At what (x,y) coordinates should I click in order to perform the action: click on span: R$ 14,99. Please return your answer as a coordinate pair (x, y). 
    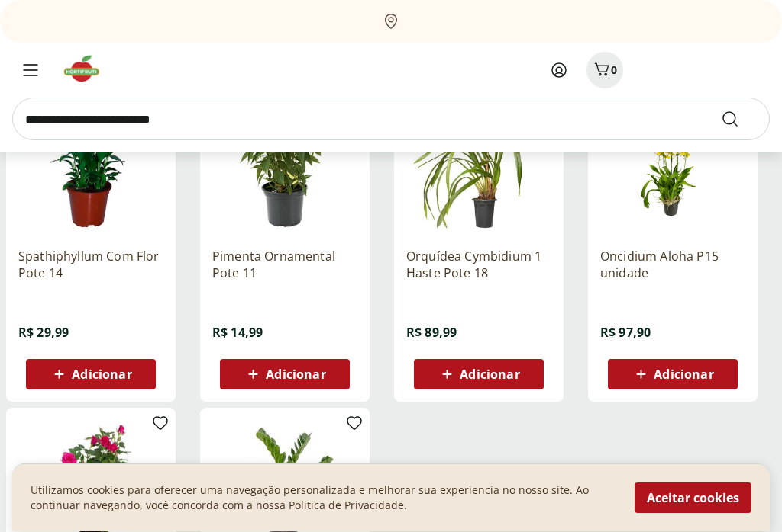
    Looking at the image, I should click on (237, 334).